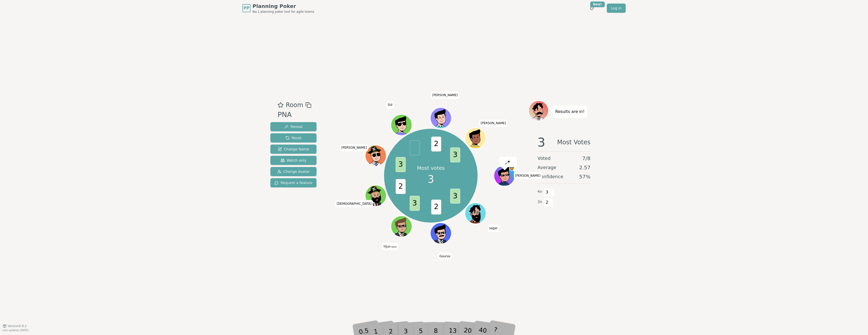 Image resolution: width=868 pixels, height=335 pixels. Describe the element at coordinates (294, 171) in the screenshot. I see `span: Change Avatar` at that location.